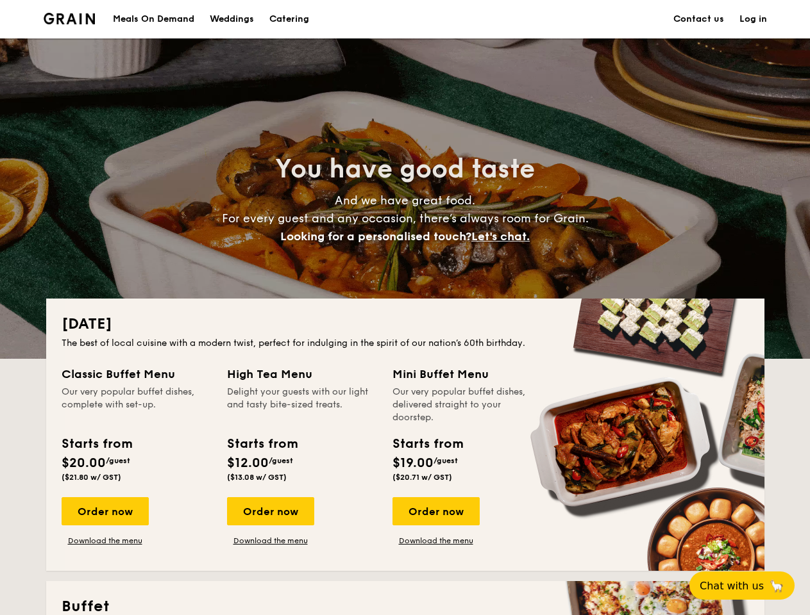 The width and height of the screenshot is (810, 615). What do you see at coordinates (467, 405) in the screenshot?
I see `div: Our very popular buffet dishes, delivered straight to your doorstep.` at bounding box center [467, 405].